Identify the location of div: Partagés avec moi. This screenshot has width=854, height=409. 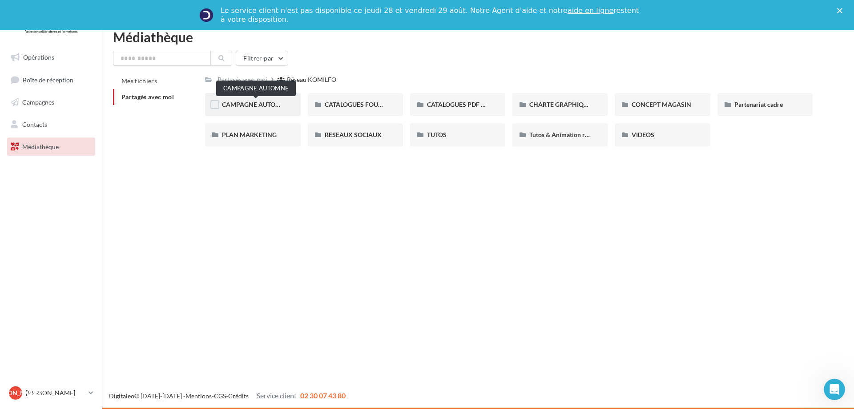
(242, 80).